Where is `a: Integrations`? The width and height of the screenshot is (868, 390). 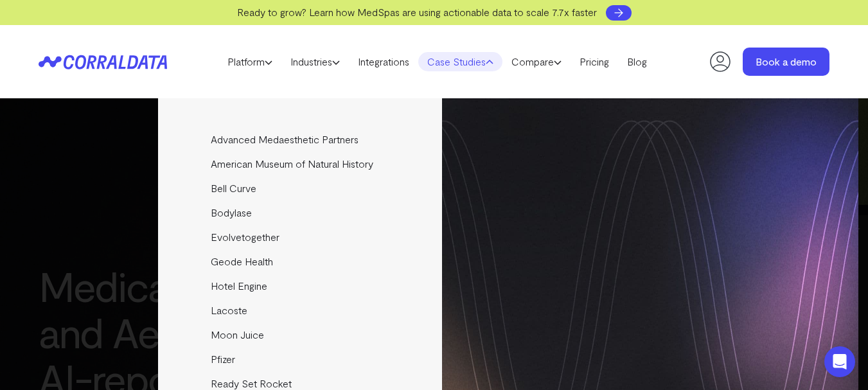 a: Integrations is located at coordinates (383, 62).